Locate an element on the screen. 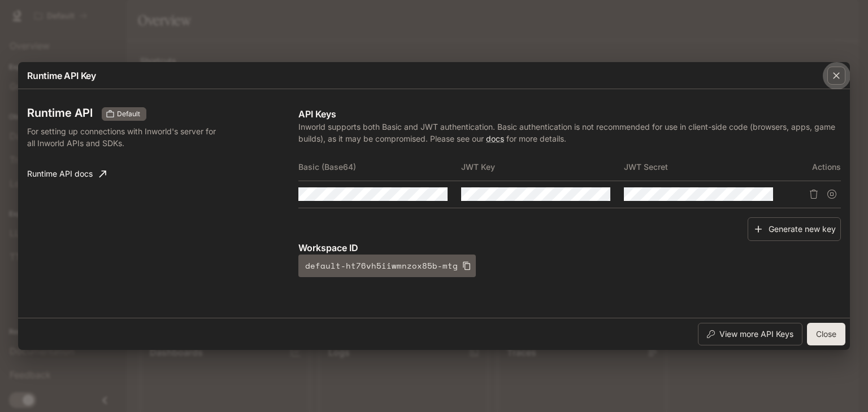  a: docs is located at coordinates (495, 138).